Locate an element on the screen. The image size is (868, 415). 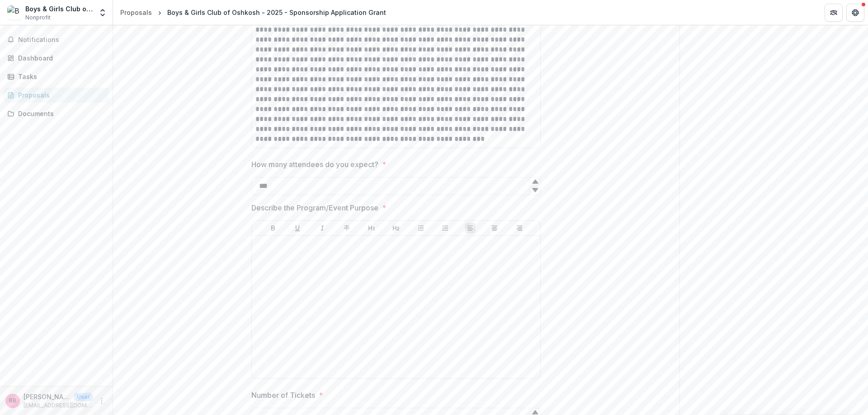
button: Bold is located at coordinates (273, 228).